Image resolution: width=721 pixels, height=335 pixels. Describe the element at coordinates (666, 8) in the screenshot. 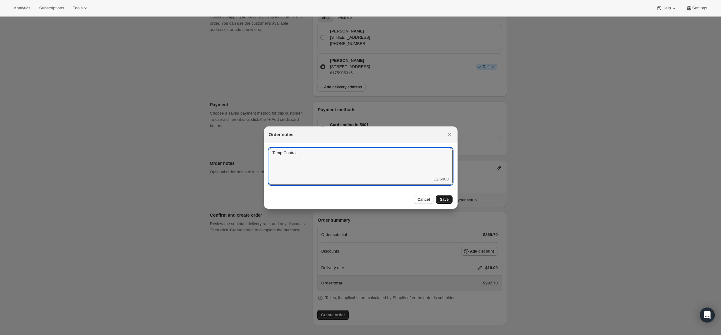

I see `span: Help` at that location.